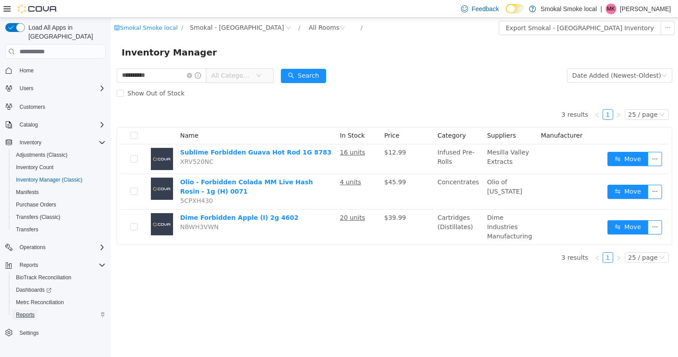 The height and width of the screenshot is (357, 678). Describe the element at coordinates (59, 229) in the screenshot. I see `button: Transfers` at that location.